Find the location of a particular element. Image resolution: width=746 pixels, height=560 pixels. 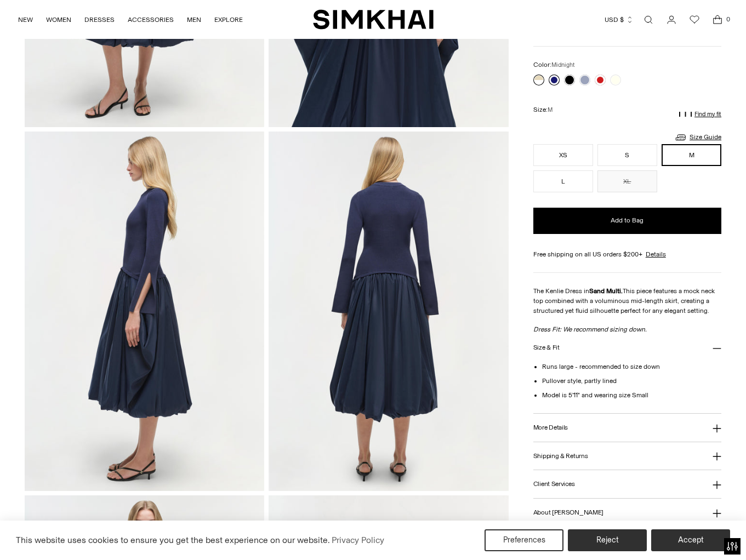

span: This website uses cookies to ensure you get the best experience on our website. is located at coordinates (173, 539).